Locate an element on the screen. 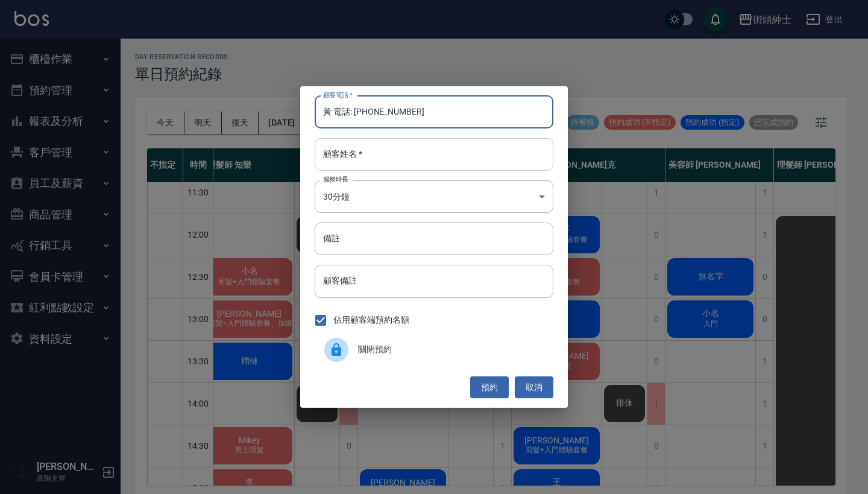 The height and width of the screenshot is (494, 868). span: 佔用顧客端預約名額 is located at coordinates (371, 319).